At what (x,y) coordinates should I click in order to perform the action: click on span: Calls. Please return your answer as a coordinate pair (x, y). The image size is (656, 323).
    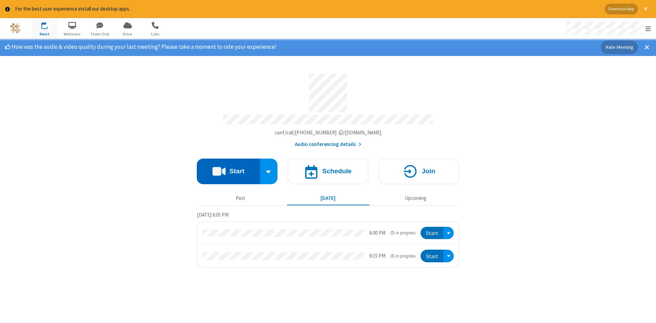
    Looking at the image, I should click on (155, 34).